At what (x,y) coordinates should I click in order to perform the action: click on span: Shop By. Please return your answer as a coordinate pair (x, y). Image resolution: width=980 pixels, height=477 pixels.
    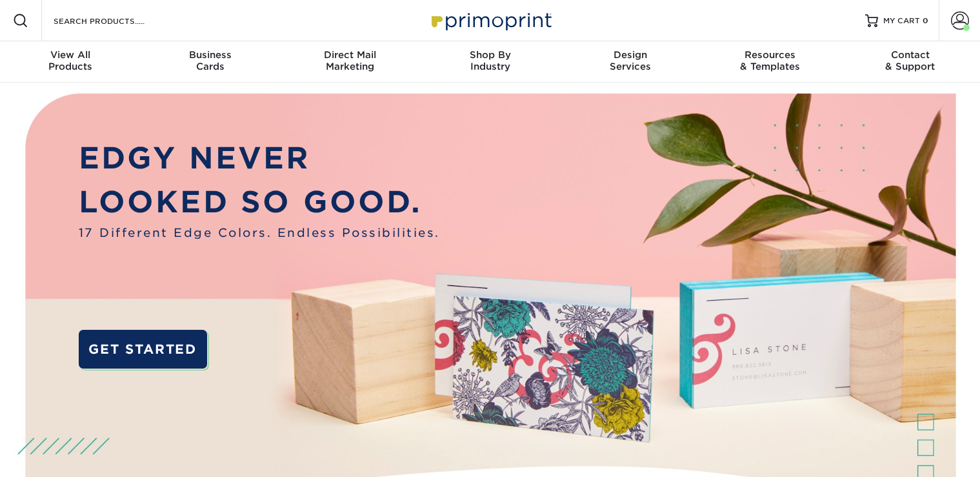
    Looking at the image, I should click on (489, 55).